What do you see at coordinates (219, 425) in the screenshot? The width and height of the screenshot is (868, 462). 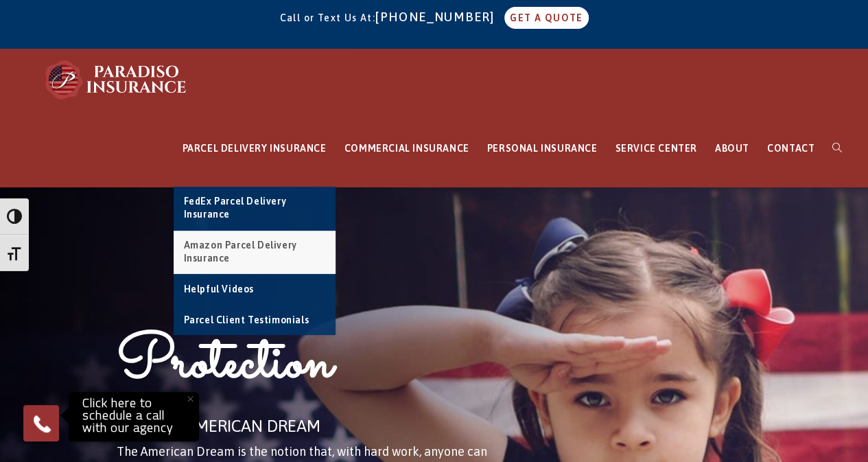 I see `span: FOR THE AMERICAN DREAM` at bounding box center [219, 425].